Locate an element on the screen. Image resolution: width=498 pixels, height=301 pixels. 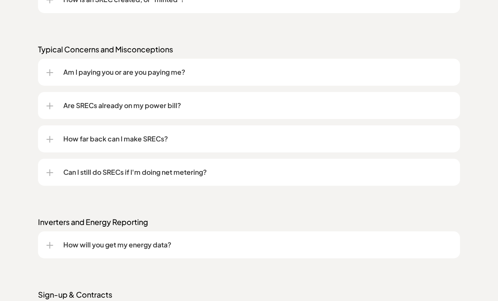
p: Typical Concerns and Misconceptions is located at coordinates (249, 50).